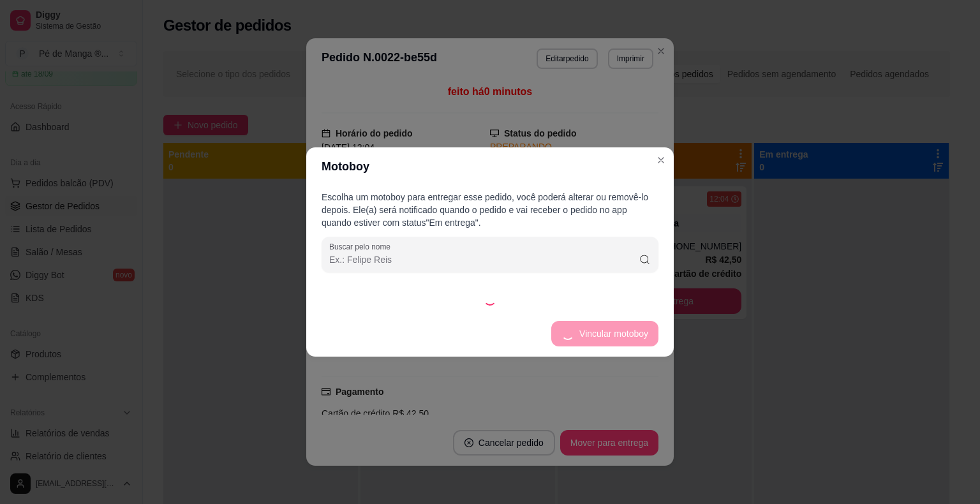  Describe the element at coordinates (490, 210) in the screenshot. I see `p: Escolha um motoboy para entregar esse pedido, você poderá alterar ou removê-lo depois. Ele(a) ser...` at that location.